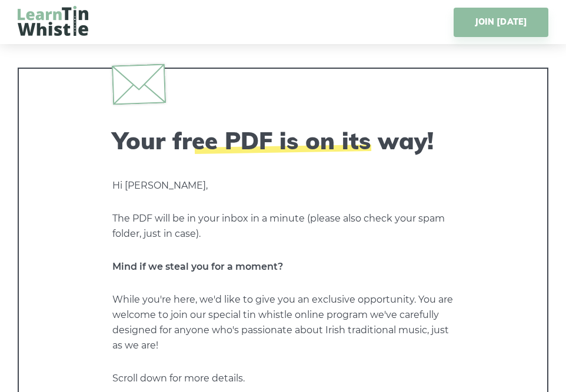  I want to click on p: Scroll down for more details., so click(283, 378).